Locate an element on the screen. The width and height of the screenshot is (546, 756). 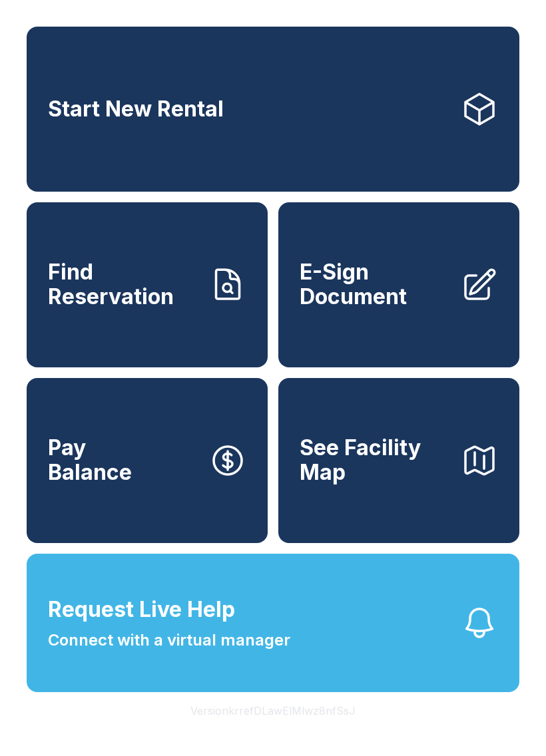
span: Find Reservation is located at coordinates (124, 285).